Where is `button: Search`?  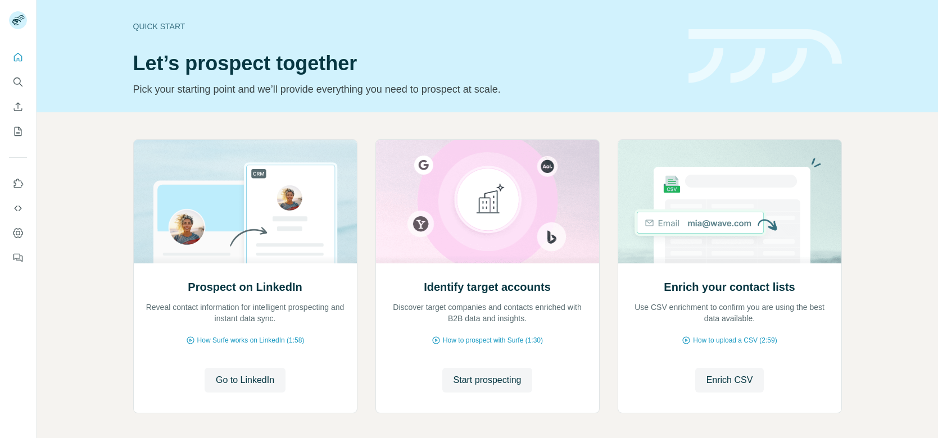 button: Search is located at coordinates (18, 82).